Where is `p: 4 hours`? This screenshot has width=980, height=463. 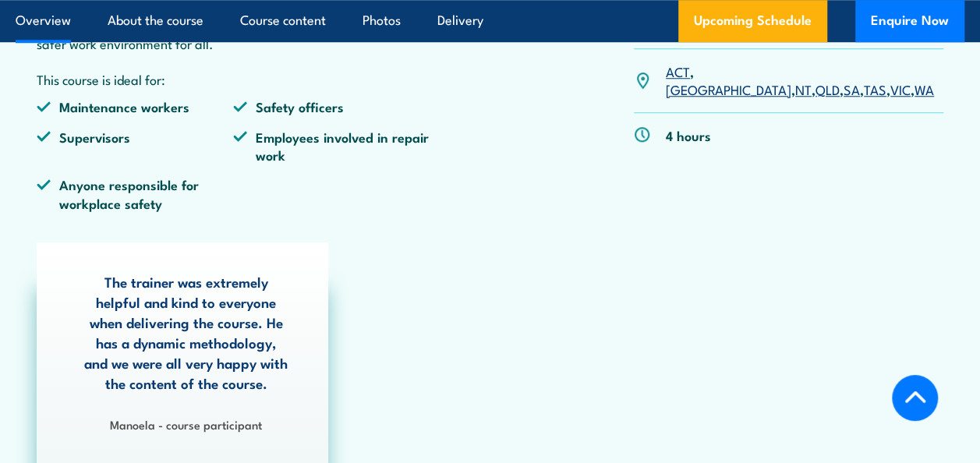
p: 4 hours is located at coordinates (689, 134).